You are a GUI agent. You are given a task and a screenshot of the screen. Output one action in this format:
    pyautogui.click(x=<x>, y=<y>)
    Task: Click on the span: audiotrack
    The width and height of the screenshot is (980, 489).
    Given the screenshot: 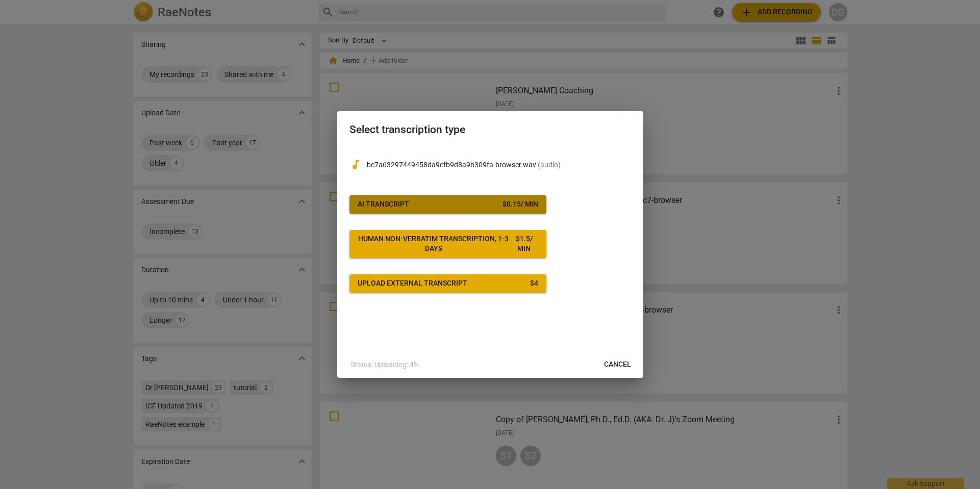 What is the action you would take?
    pyautogui.click(x=356, y=165)
    